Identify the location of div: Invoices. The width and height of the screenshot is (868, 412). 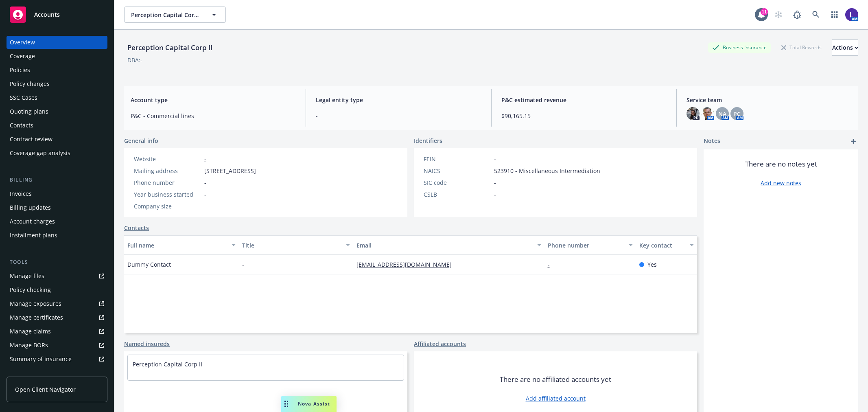
(21, 194).